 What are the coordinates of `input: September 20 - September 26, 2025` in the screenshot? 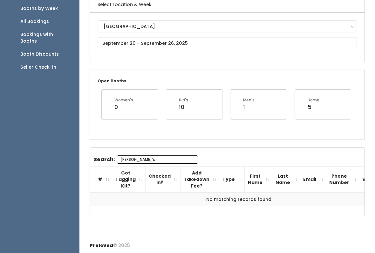 It's located at (227, 43).